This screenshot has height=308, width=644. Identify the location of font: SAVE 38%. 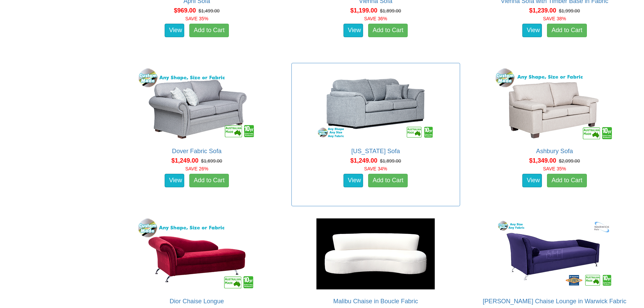
(554, 19).